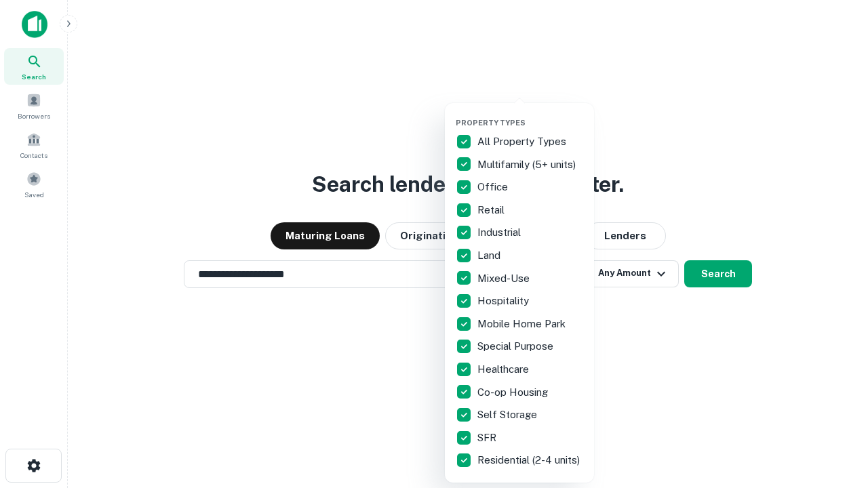 The image size is (868, 488). Describe the element at coordinates (505, 301) in the screenshot. I see `p: Hospitality` at that location.